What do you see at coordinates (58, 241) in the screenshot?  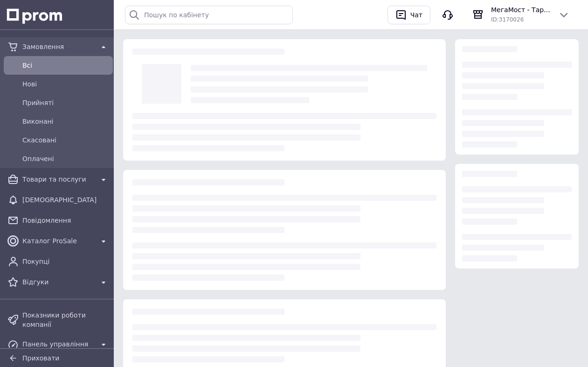 I see `span: Каталог ProSale` at bounding box center [58, 241].